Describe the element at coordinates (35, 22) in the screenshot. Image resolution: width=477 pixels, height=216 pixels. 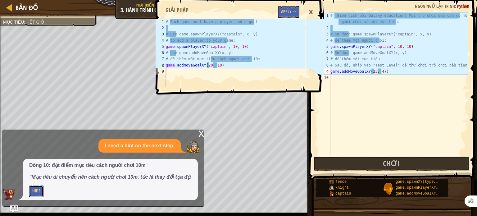
I see `span: Hết giờ` at that location.